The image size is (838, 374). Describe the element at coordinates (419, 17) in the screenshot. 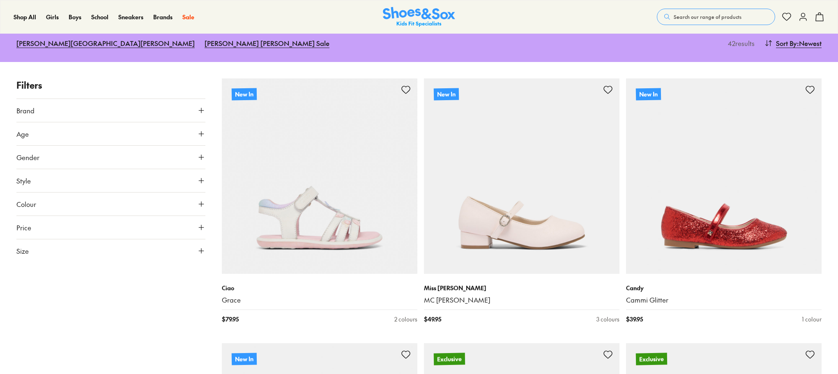

I see `a: Shoes & Sox` at that location.